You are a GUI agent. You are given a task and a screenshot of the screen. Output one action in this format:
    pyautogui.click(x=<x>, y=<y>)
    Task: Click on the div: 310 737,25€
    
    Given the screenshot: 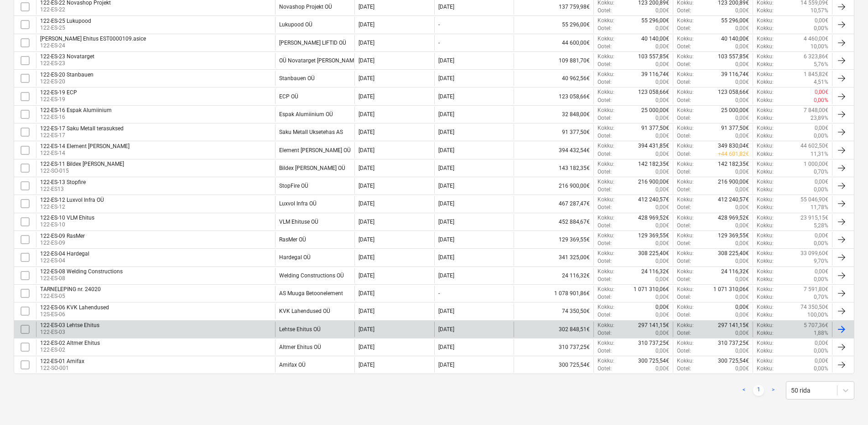 What is the action you would take?
    pyautogui.click(x=554, y=347)
    